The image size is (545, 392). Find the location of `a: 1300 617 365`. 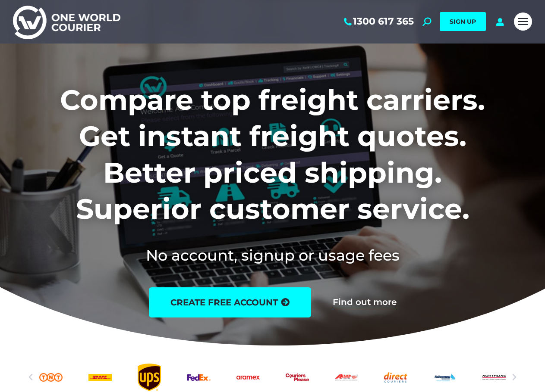

a: 1300 617 365 is located at coordinates (378, 21).